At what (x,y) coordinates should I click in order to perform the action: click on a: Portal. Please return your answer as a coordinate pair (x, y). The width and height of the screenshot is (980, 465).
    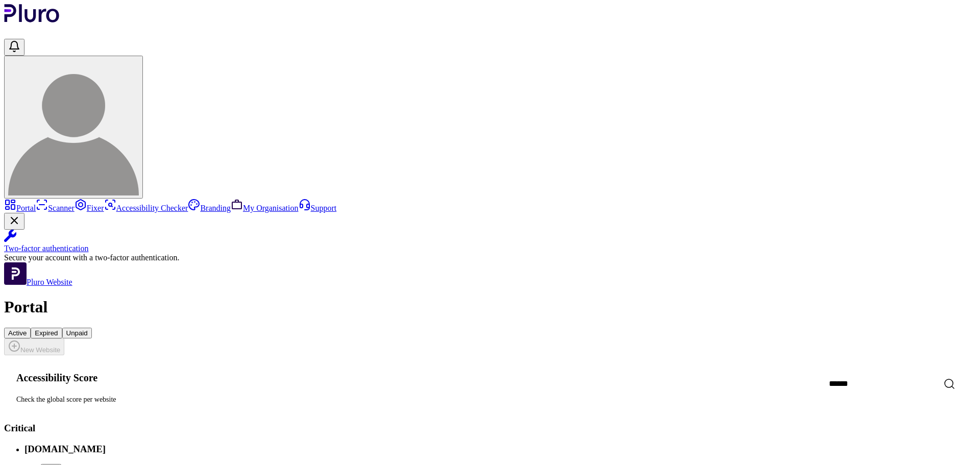
    Looking at the image, I should click on (20, 208).